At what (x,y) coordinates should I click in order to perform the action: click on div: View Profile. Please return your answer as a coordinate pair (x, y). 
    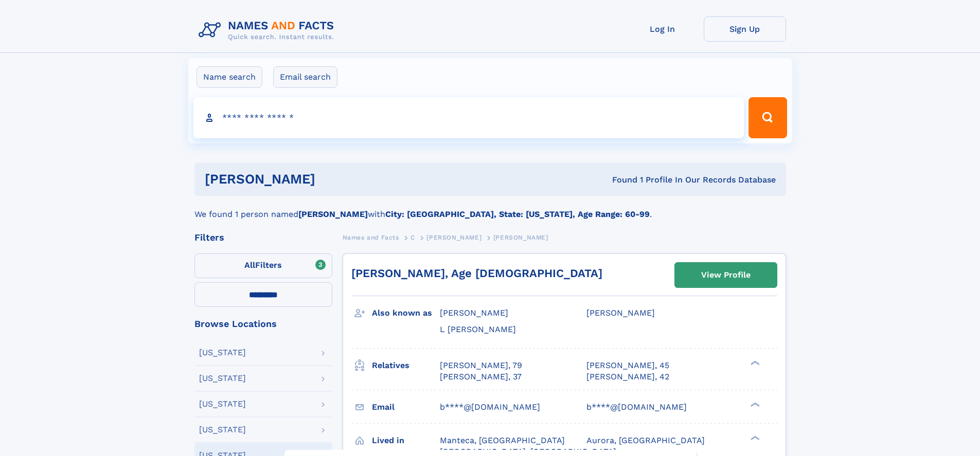
    Looking at the image, I should click on (725, 275).